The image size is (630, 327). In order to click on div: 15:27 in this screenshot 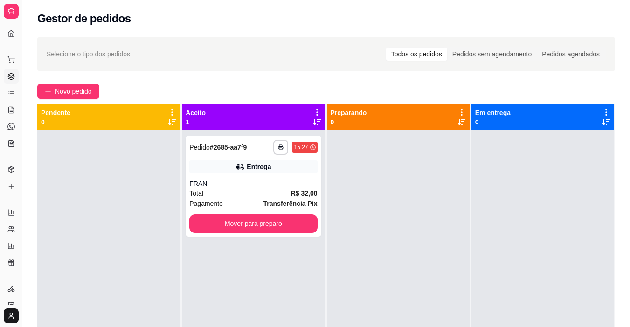, I will do `click(301, 147)`.